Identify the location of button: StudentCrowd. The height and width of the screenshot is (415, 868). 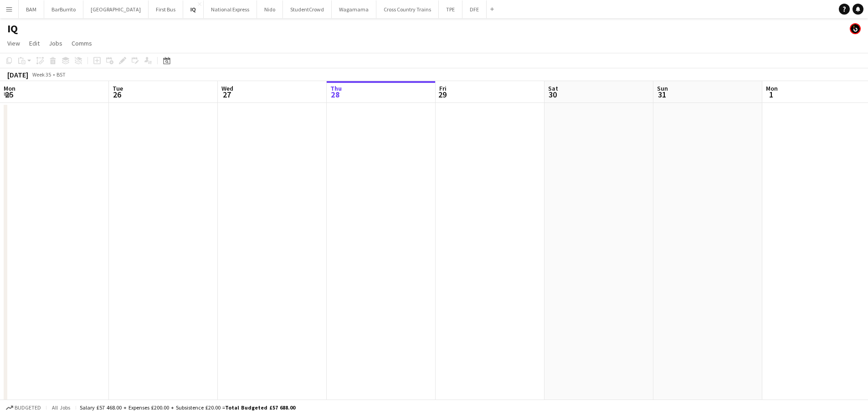
(307, 9).